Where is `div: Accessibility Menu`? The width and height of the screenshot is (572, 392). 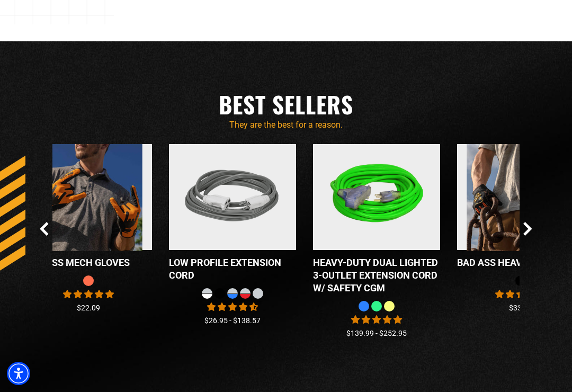 div: Accessibility Menu is located at coordinates (19, 373).